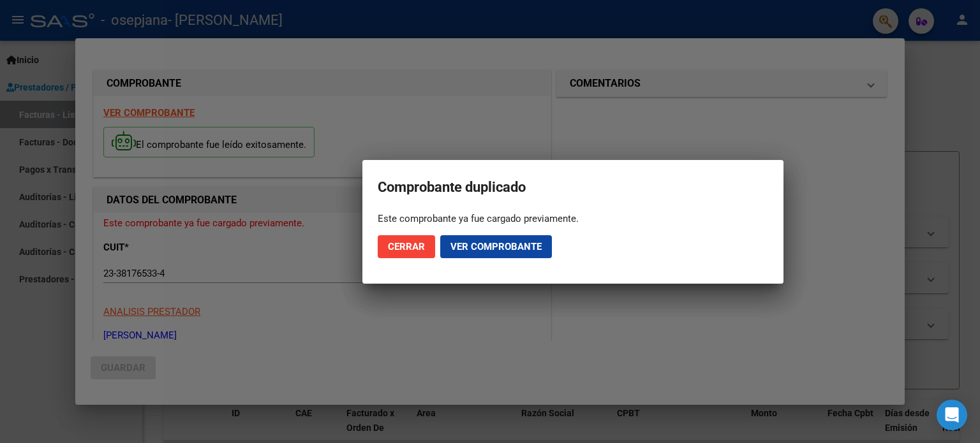 The height and width of the screenshot is (443, 980). What do you see at coordinates (573, 187) in the screenshot?
I see `h2: Comprobante duplicado` at bounding box center [573, 187].